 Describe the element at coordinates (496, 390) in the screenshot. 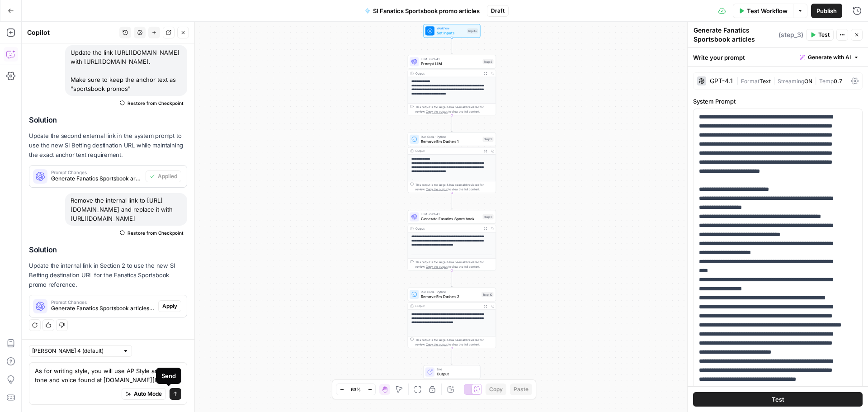

I see `span: Copy` at that location.